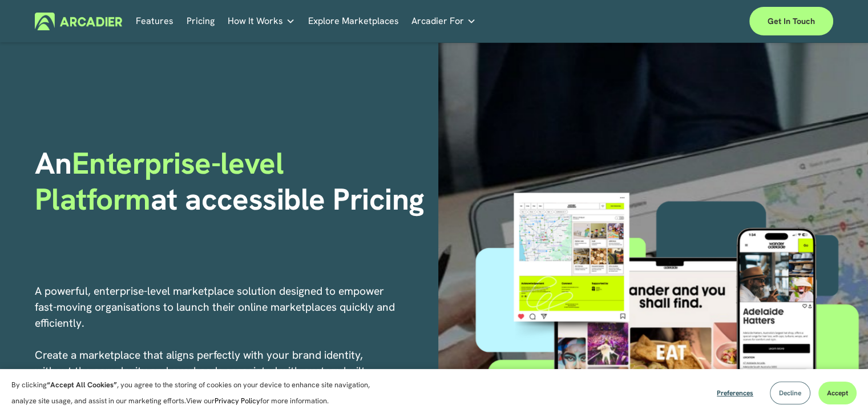  I want to click on h1: An at accessible Pricing, so click(232, 181).